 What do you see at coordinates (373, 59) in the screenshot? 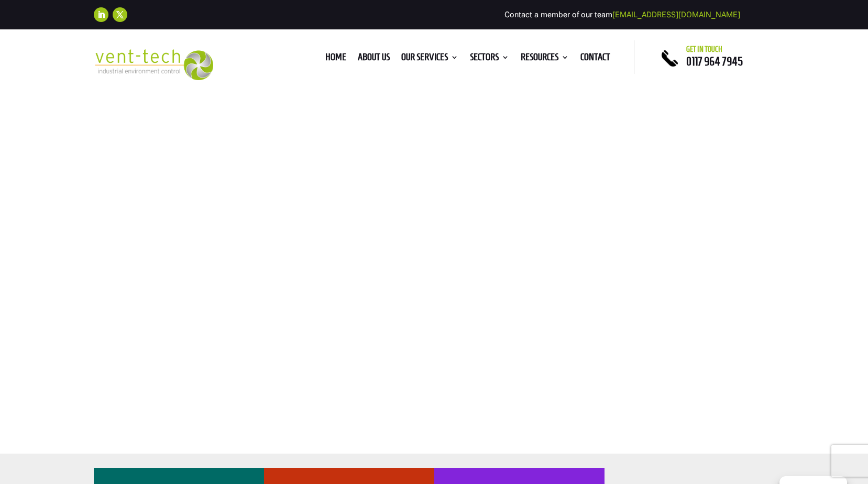
I see `a: About us` at bounding box center [373, 59].